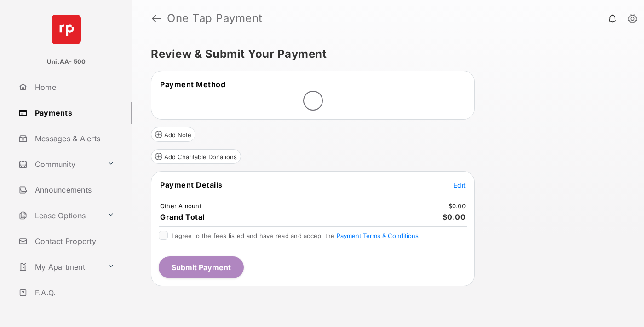 The width and height of the screenshot is (644, 327). Describe the element at coordinates (214, 19) in the screenshot. I see `strong: One Tap Payment` at that location.